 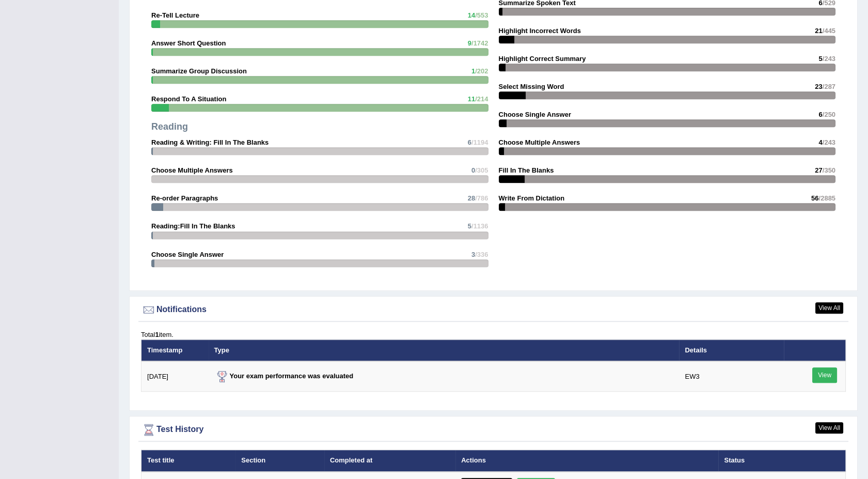 What do you see at coordinates (472, 15) in the screenshot?
I see `span: 14` at bounding box center [472, 15].